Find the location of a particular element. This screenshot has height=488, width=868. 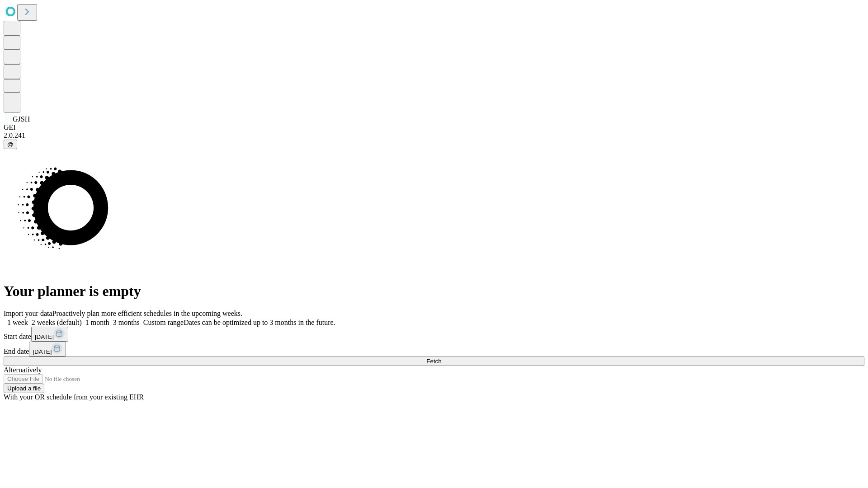

button: Upload a file is located at coordinates (24, 388).